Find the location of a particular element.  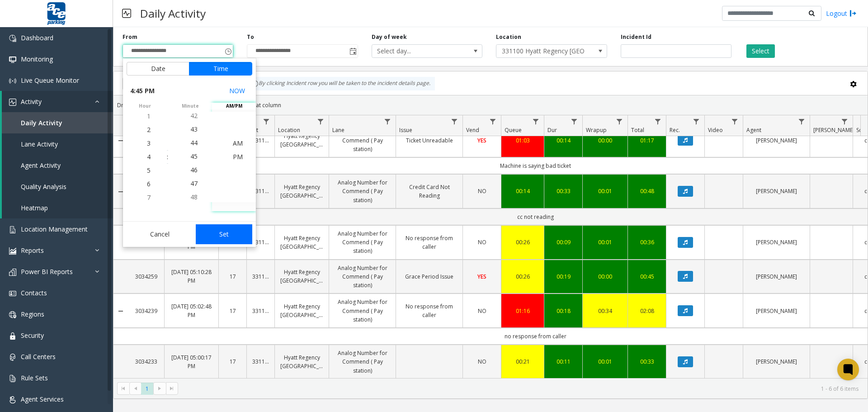

a: No response from caller is located at coordinates (429, 243).